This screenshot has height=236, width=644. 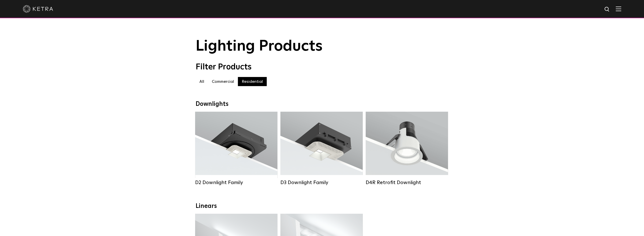 I want to click on img: Hamburger%20Nav.svg, so click(x=618, y=9).